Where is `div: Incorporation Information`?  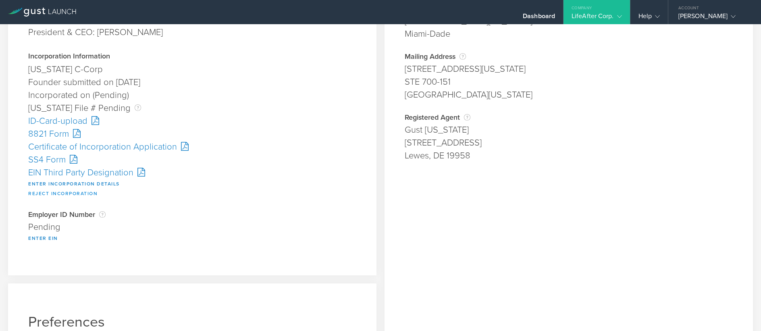
div: Incorporation Information is located at coordinates (192, 57).